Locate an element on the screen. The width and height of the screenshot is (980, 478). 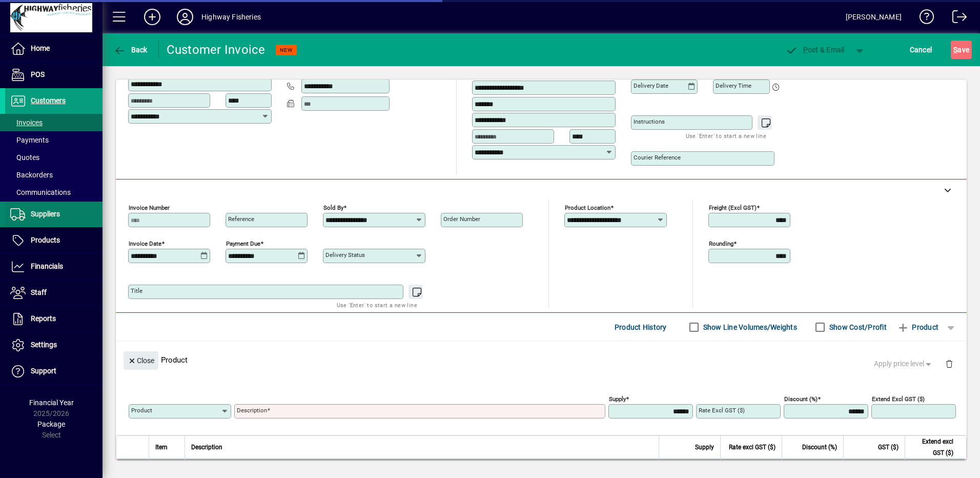
button: Cancel is located at coordinates (921, 49).